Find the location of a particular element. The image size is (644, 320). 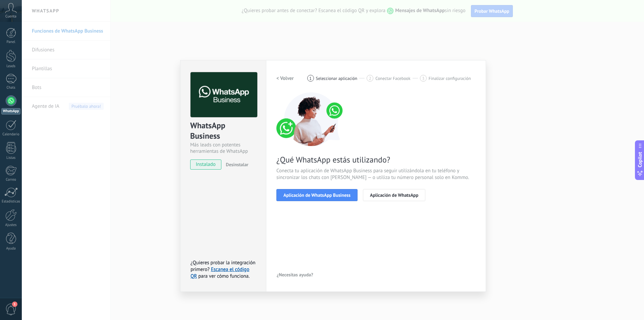

button: ¿Necesitas ayuda? is located at coordinates (295, 275).